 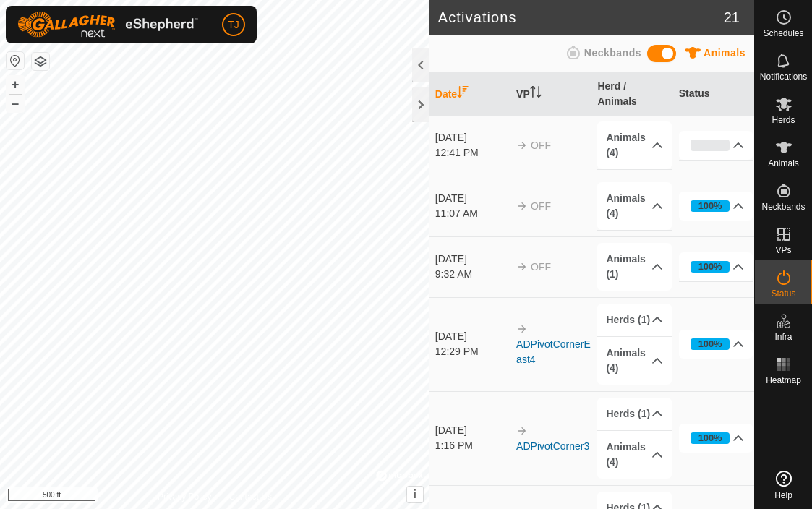 I want to click on h2: Activations, so click(x=581, y=17).